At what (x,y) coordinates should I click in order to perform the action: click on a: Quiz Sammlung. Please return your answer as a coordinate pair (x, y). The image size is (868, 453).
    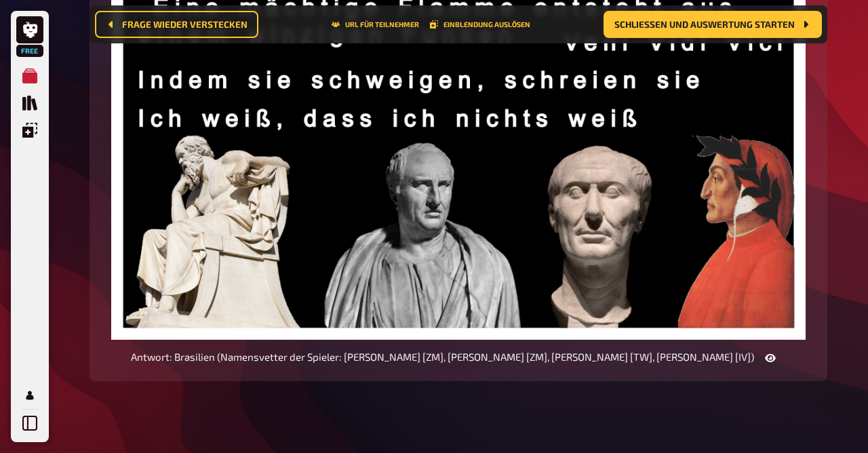
    Looking at the image, I should click on (29, 103).